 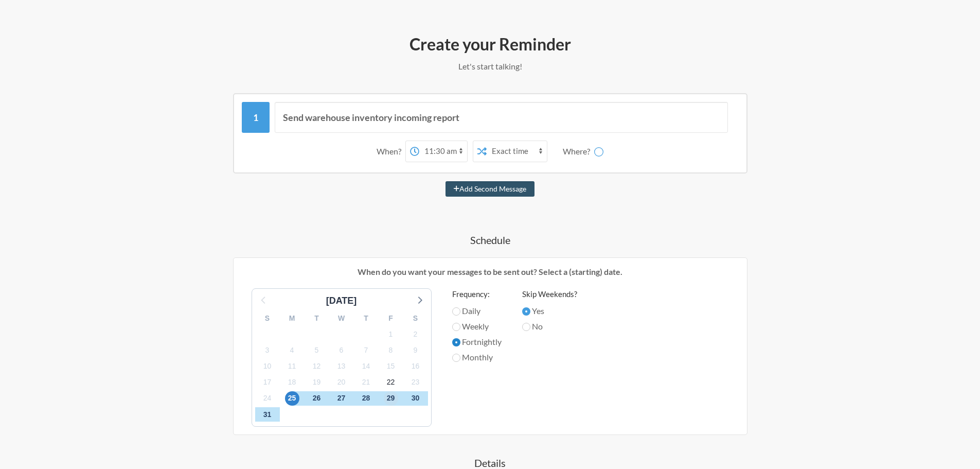 What do you see at coordinates (391, 318) in the screenshot?
I see `div: F` at bounding box center [391, 318].